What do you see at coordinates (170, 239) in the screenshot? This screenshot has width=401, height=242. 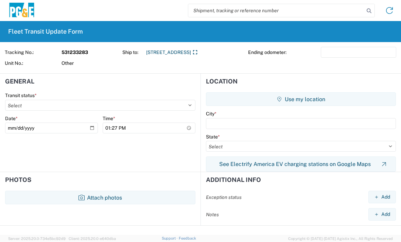 I see `a: Support` at bounding box center [170, 239].